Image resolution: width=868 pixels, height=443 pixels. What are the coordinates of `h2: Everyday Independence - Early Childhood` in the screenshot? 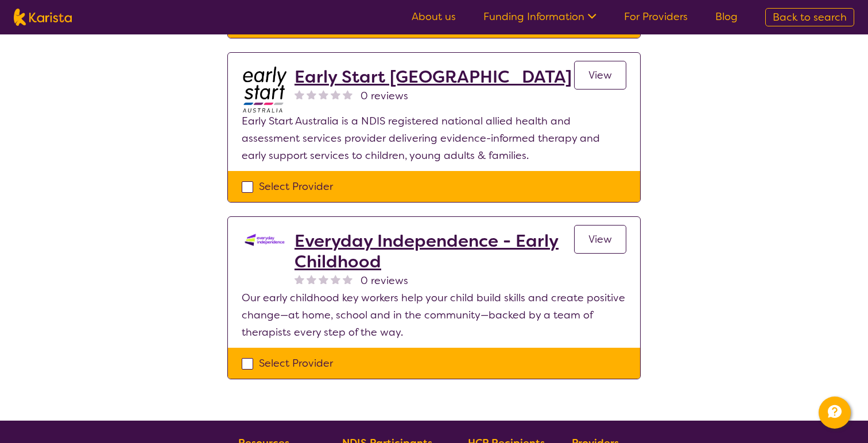 It's located at (434, 252).